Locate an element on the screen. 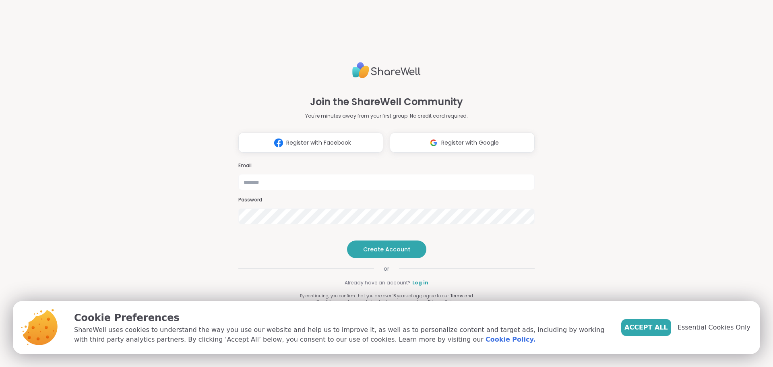 Image resolution: width=773 pixels, height=367 pixels. span: Accept All is located at coordinates (646, 327).